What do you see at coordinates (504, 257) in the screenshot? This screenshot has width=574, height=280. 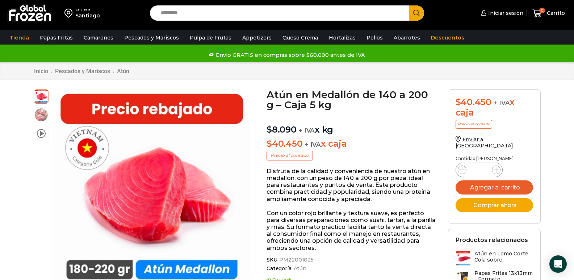 I see `h3: Atún en Lomo Corte Cola sobre...` at bounding box center [504, 257].